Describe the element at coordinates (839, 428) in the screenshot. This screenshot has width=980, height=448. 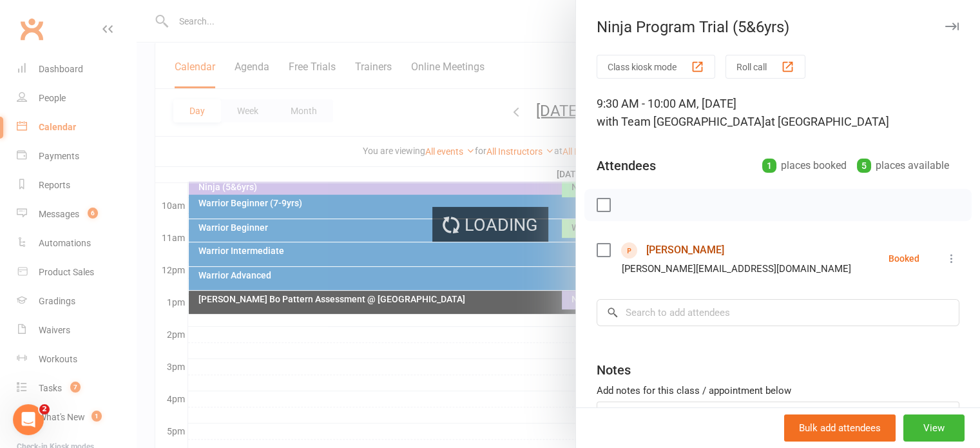
I see `button: Bulk add attendees` at that location.